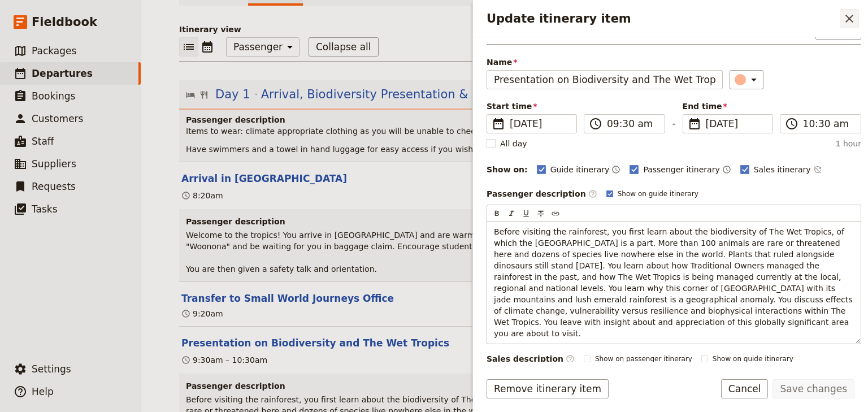 The height and width of the screenshot is (412, 868). Describe the element at coordinates (644, 359) in the screenshot. I see `span: Show on passenger itinerary` at that location.